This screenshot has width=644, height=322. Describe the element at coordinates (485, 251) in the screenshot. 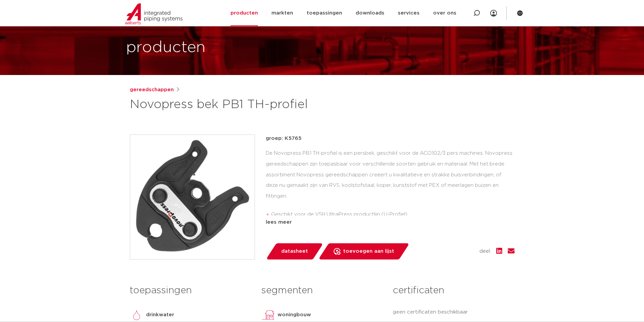

I see `span: deel:` at that location.